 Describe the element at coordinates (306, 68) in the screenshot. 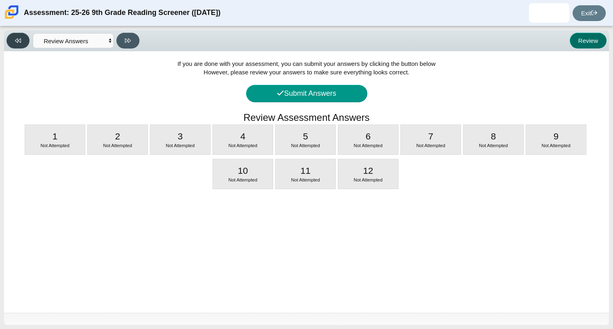

I see `span: If you are done with your assessment, you can submit your answers by clicking the button below Ho...` at that location.